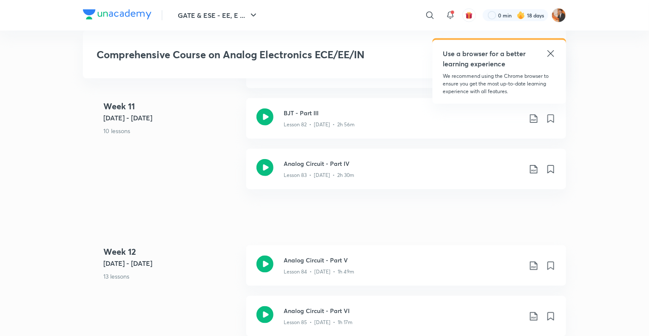 This screenshot has width=649, height=336. Describe the element at coordinates (521, 15) in the screenshot. I see `img: streak` at that location.